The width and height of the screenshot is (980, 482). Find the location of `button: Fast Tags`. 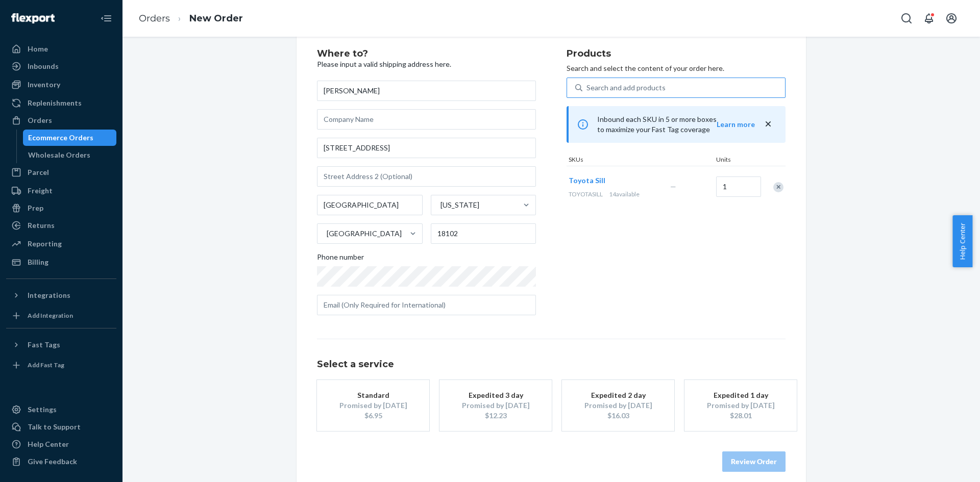

button: Fast Tags is located at coordinates (61, 345).